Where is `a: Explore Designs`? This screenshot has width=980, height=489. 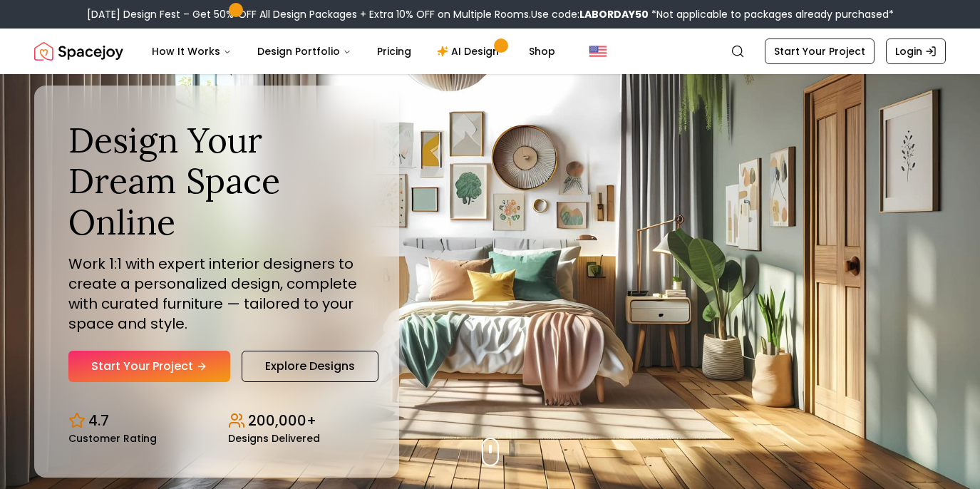 a: Explore Designs is located at coordinates (310, 366).